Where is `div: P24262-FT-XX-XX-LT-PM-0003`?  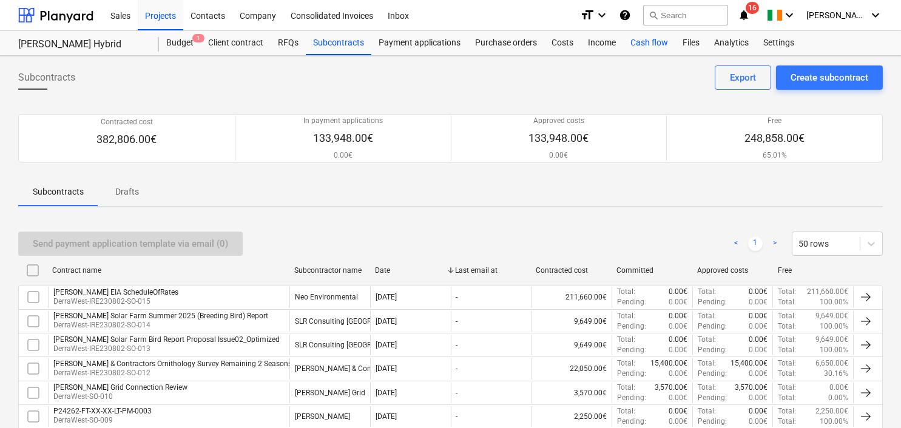 div: P24262-FT-XX-XX-LT-PM-0003 is located at coordinates (103, 411).